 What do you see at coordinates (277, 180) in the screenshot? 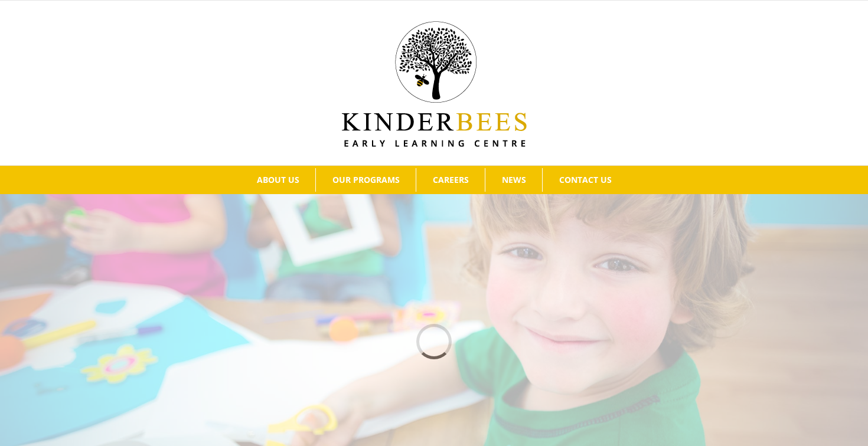
I see `a: ABOUT US` at bounding box center [277, 180].